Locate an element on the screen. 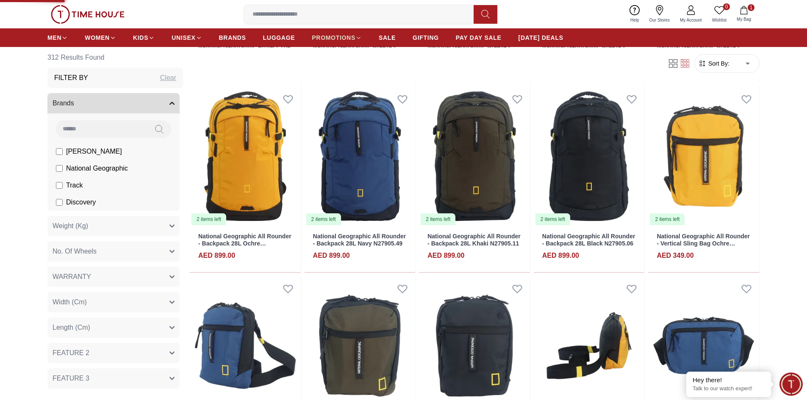 The width and height of the screenshot is (807, 400). button: WARRANTY is located at coordinates (114, 277).